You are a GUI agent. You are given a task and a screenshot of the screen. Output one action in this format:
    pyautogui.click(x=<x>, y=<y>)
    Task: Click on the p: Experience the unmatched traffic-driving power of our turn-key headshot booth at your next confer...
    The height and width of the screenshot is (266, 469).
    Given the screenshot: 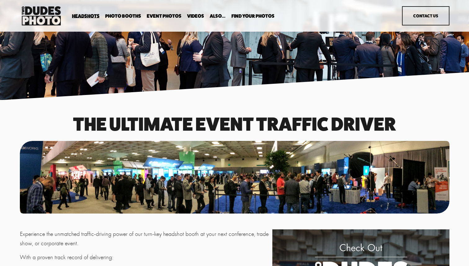 What is the action you would take?
    pyautogui.click(x=144, y=238)
    